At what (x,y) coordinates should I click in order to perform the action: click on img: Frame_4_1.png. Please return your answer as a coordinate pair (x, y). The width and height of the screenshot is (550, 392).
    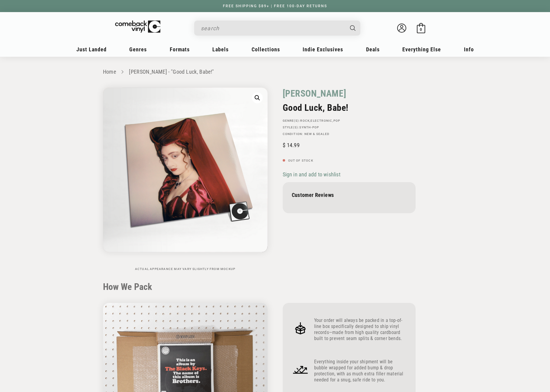
    Looking at the image, I should click on (301, 370).